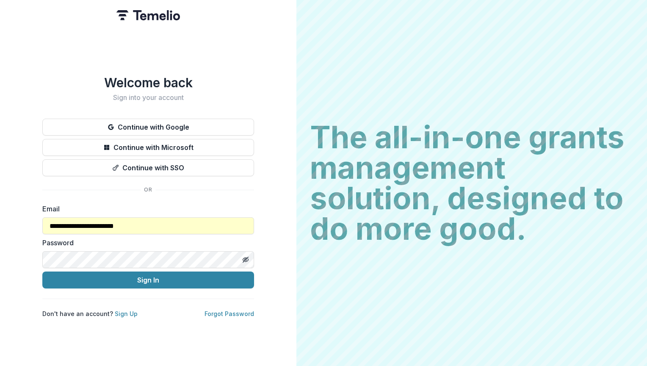 This screenshot has height=366, width=647. What do you see at coordinates (148, 147) in the screenshot?
I see `button: Continue with Microsoft` at bounding box center [148, 147].